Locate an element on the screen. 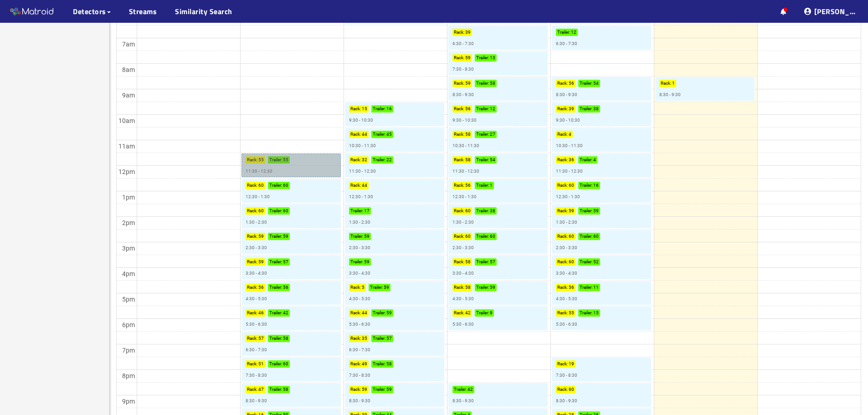 This screenshot has height=415, width=868. p: 42 is located at coordinates (468, 313).